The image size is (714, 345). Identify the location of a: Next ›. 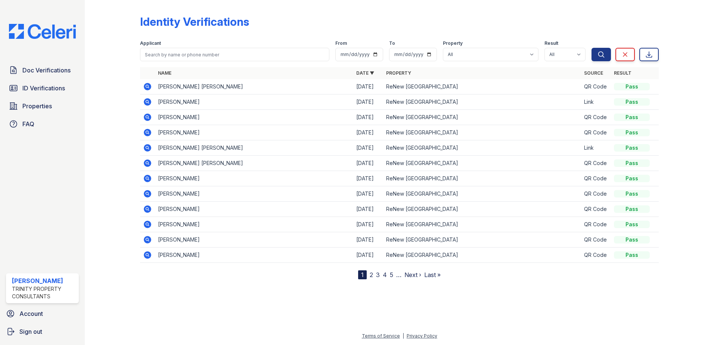
(412, 275).